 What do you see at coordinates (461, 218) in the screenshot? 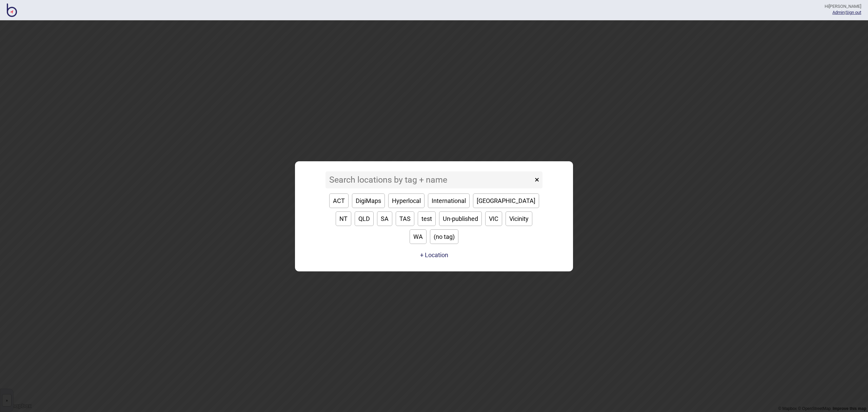
I see `button: Un-published` at bounding box center [461, 218].